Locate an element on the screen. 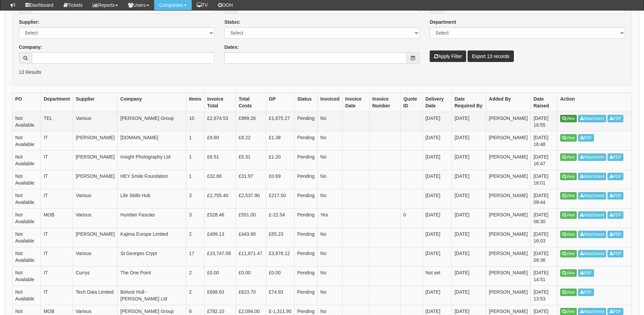  td: 17 is located at coordinates (195, 256).